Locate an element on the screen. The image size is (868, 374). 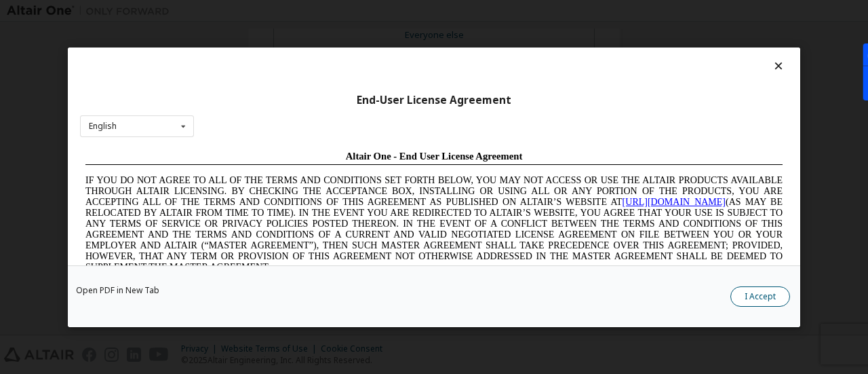
a: Open PDF in New Tab is located at coordinates (118, 290).